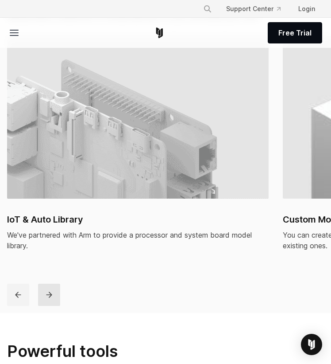 The width and height of the screenshot is (331, 364). What do you see at coordinates (18, 295) in the screenshot?
I see `button: previous` at bounding box center [18, 295].